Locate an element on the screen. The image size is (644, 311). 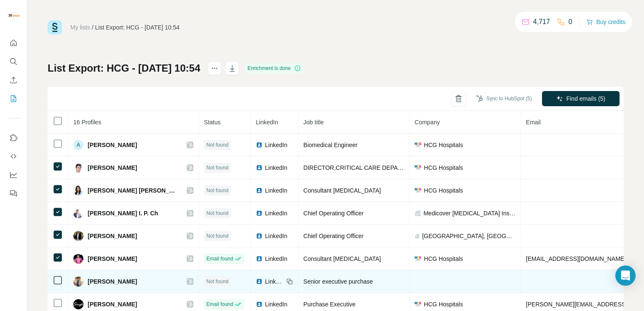
img: Surfe Logo is located at coordinates (55, 27).